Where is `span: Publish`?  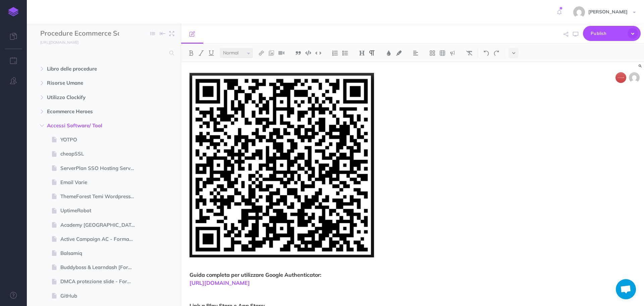 span: Publish is located at coordinates (607, 33).